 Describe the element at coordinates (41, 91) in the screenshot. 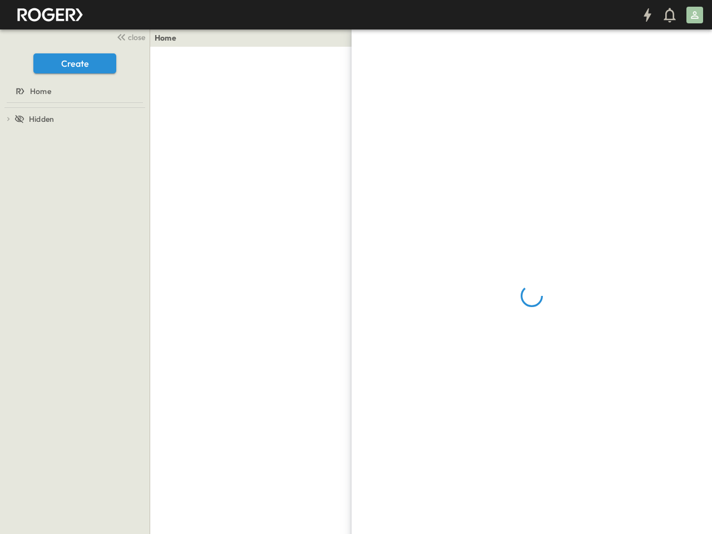

I see `span: Home` at that location.